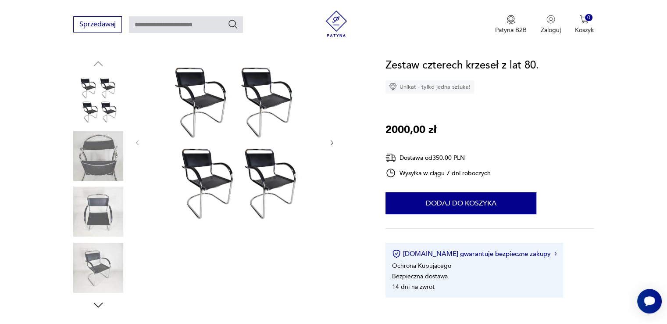 This screenshot has width=667, height=324. What do you see at coordinates (413, 286) in the screenshot?
I see `li: 14 dni na zwrot` at bounding box center [413, 286].